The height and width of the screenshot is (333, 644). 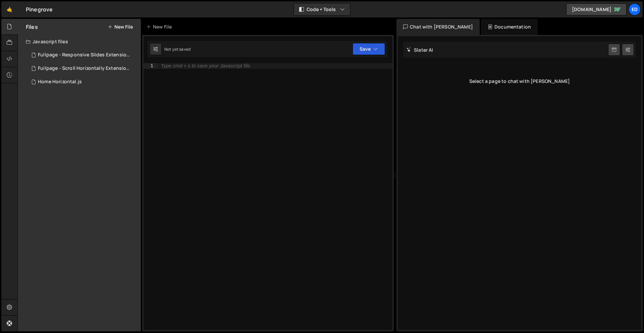 What do you see at coordinates (322, 9) in the screenshot?
I see `button: Code + Tools` at bounding box center [322, 9].